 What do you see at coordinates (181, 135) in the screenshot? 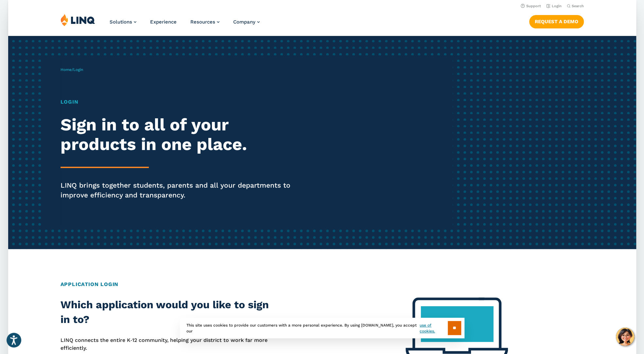
I see `h2: Sign in to all of your products in one place.` at bounding box center [181, 135].